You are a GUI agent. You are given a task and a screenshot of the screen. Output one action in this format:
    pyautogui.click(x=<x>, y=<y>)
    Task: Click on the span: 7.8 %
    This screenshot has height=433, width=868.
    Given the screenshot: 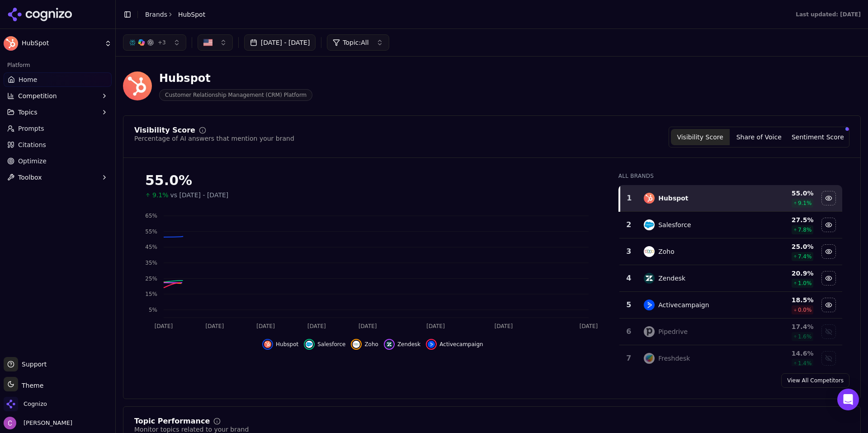 What is the action you would take?
    pyautogui.click(x=805, y=230)
    